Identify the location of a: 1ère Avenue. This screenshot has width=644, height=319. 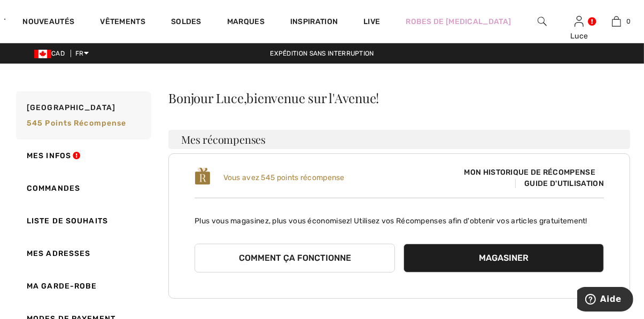
(5, 19).